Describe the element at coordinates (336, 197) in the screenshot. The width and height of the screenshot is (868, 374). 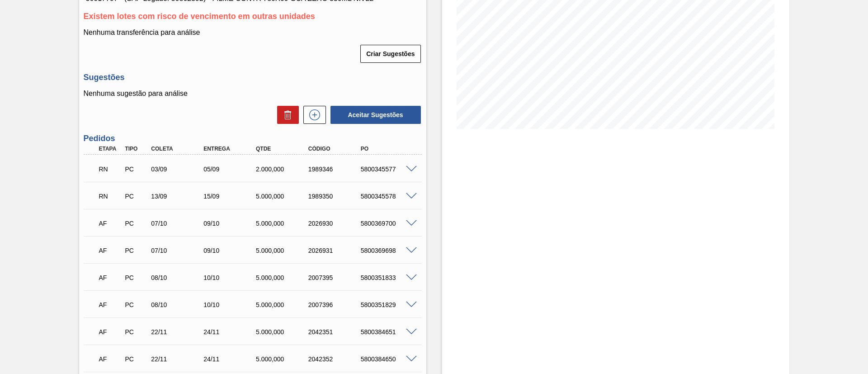
I see `div: 1989350` at that location.